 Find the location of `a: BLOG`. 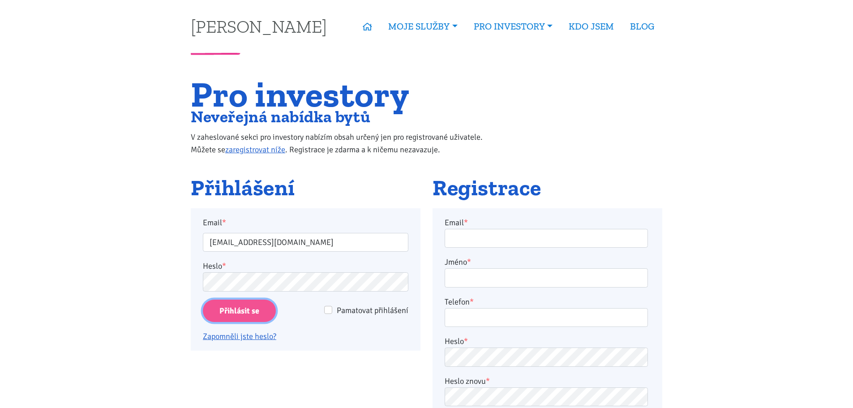

a: BLOG is located at coordinates (642, 26).